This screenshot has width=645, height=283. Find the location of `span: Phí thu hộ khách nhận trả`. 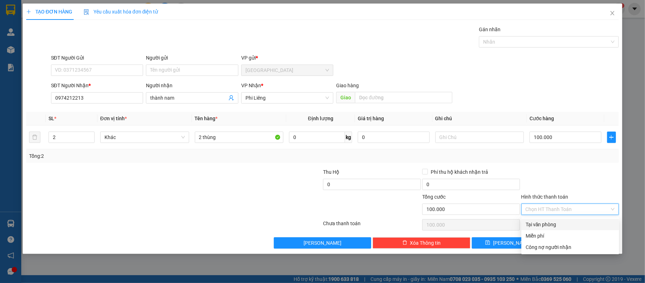

span: Phí thu hộ khách nhận trả is located at coordinates (459, 172).